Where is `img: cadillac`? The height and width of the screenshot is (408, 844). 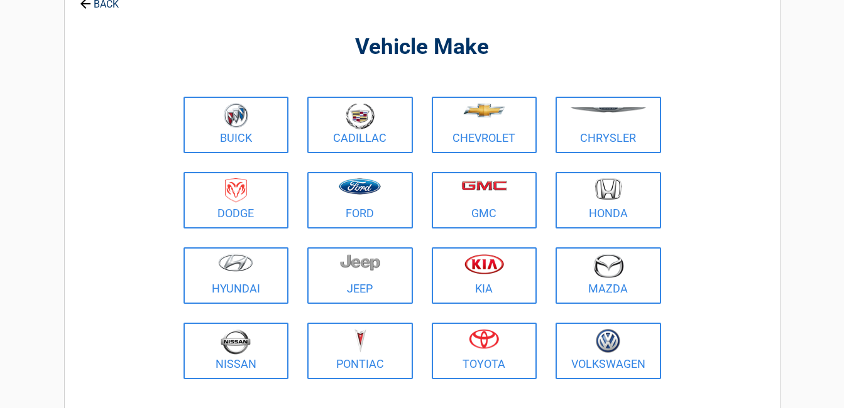 img: cadillac is located at coordinates (360, 116).